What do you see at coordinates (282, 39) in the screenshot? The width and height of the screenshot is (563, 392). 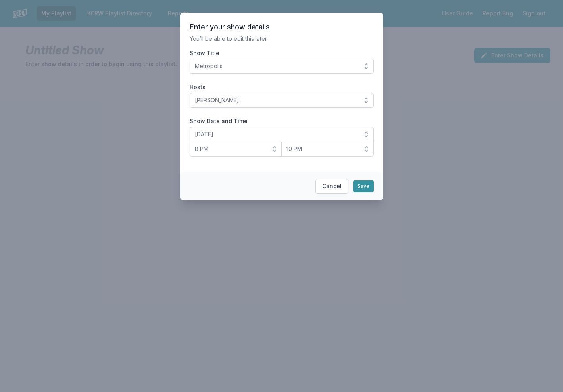 I see `p: You’ll be able to edit this later.` at bounding box center [282, 39].